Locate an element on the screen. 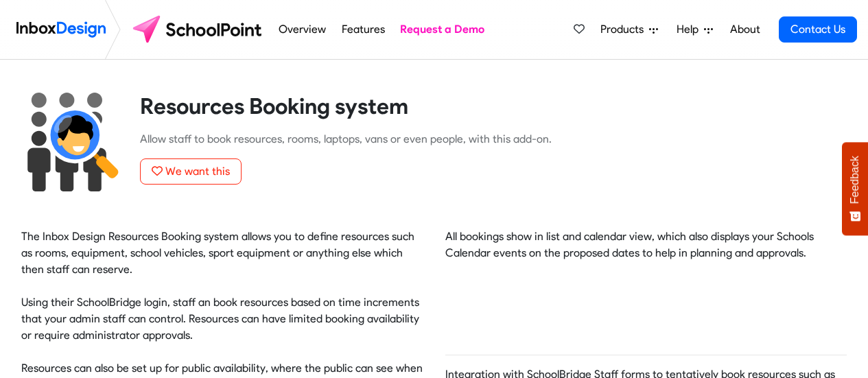 The width and height of the screenshot is (868, 378). img: 2022_01_17_icon_student_search.svg is located at coordinates (70, 142).